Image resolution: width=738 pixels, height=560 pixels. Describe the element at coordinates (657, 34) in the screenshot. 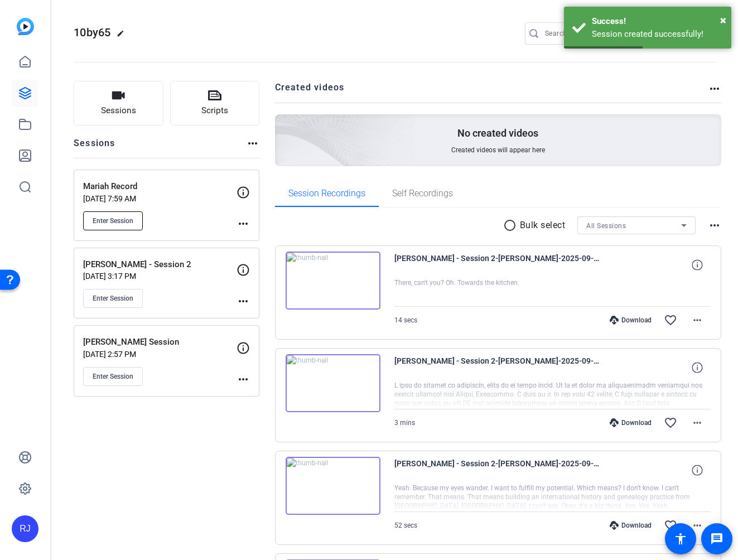

I see `div: Session created successfully!` at that location.